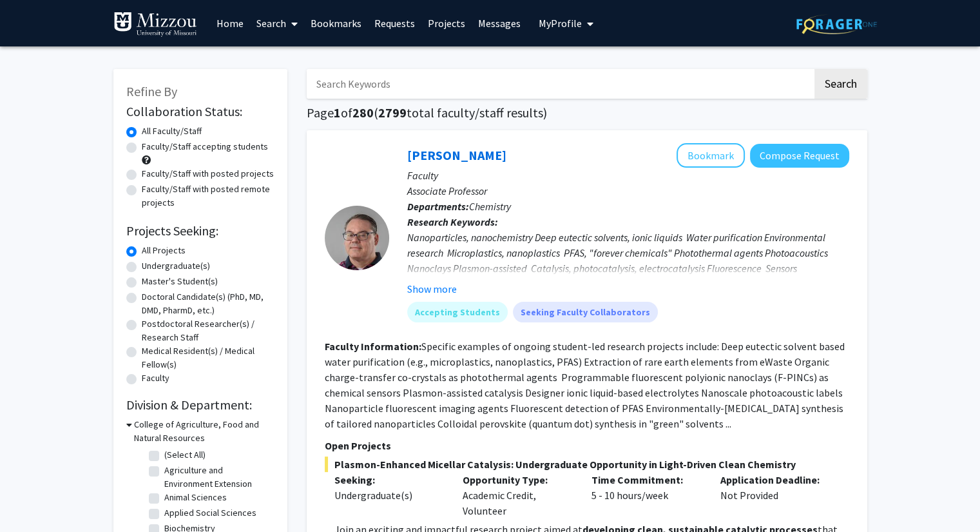 Image resolution: width=980 pixels, height=532 pixels. I want to click on button: Add Gary Baker to Bookmarks, so click(711, 155).